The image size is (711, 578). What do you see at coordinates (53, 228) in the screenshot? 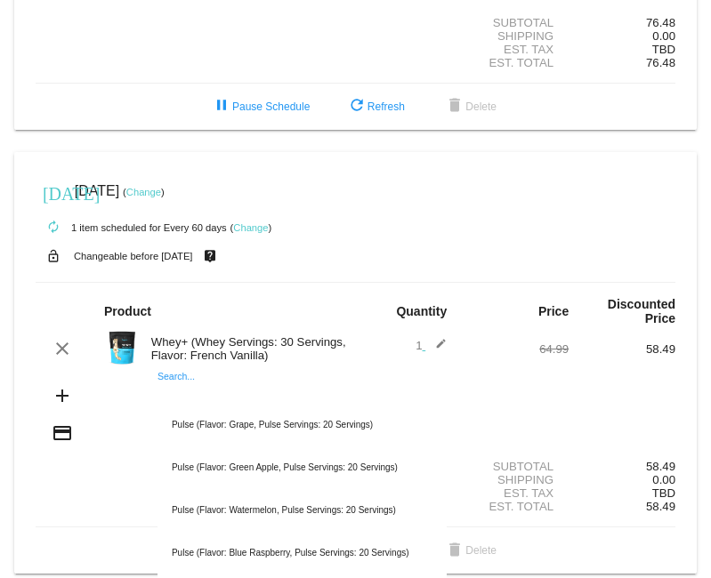
I see `mat-icon: autorenew` at bounding box center [53, 228].